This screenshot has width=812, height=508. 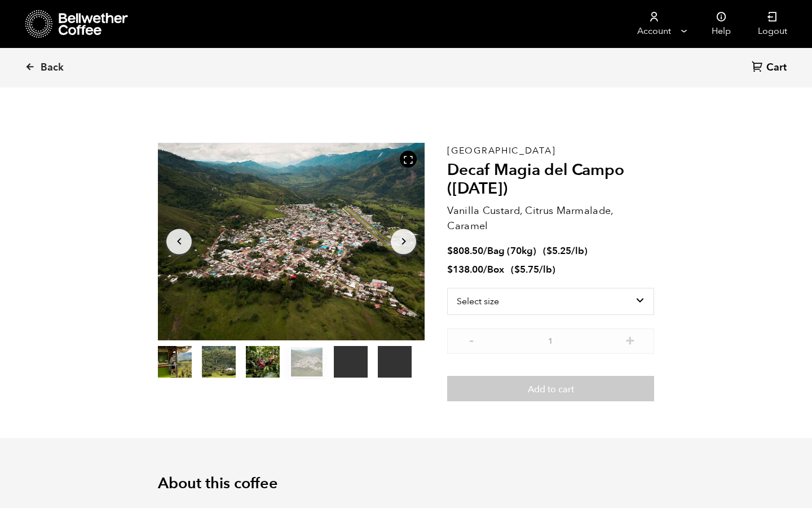 I want to click on span: Box, so click(x=496, y=269).